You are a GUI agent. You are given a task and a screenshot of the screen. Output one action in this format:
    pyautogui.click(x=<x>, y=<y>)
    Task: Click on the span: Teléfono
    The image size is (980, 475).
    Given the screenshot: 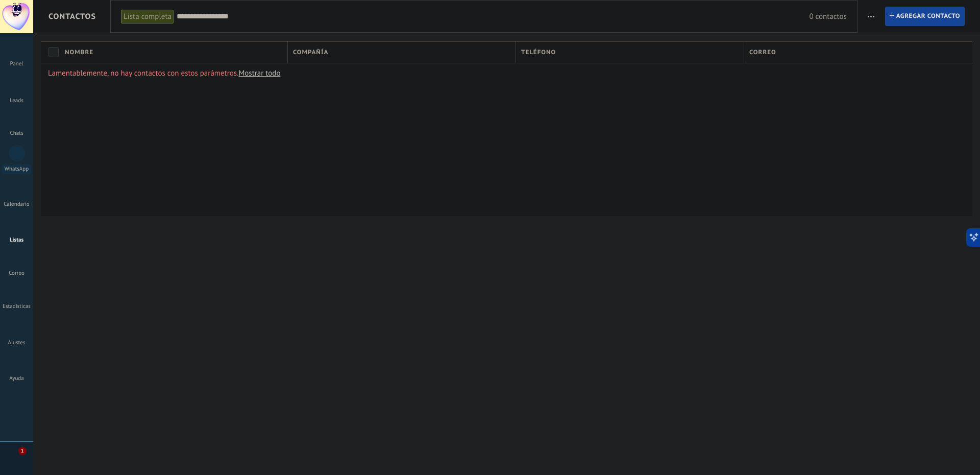 What is the action you would take?
    pyautogui.click(x=538, y=52)
    